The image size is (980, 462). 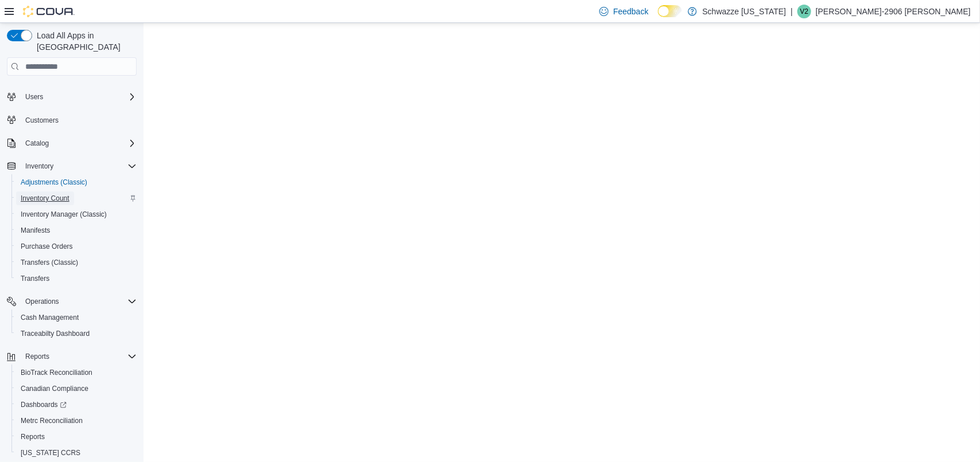 What do you see at coordinates (804, 12) in the screenshot?
I see `div: Veronica-2906 Garcia` at bounding box center [804, 12].